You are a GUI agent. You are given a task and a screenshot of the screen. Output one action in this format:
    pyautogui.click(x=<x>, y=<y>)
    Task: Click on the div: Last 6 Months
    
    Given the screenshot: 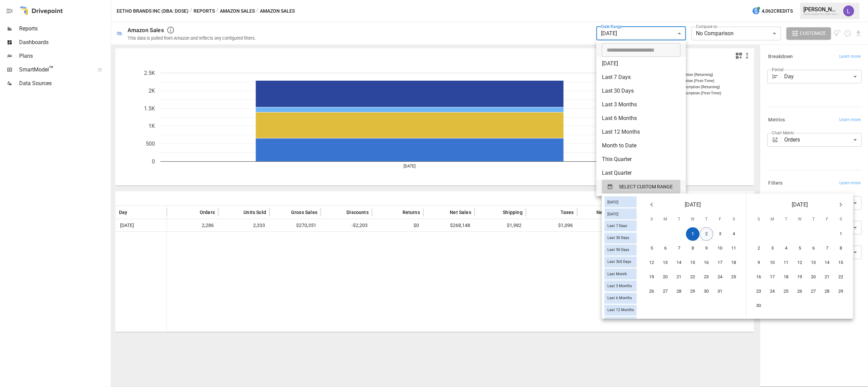 What is the action you would take?
    pyautogui.click(x=620, y=298)
    